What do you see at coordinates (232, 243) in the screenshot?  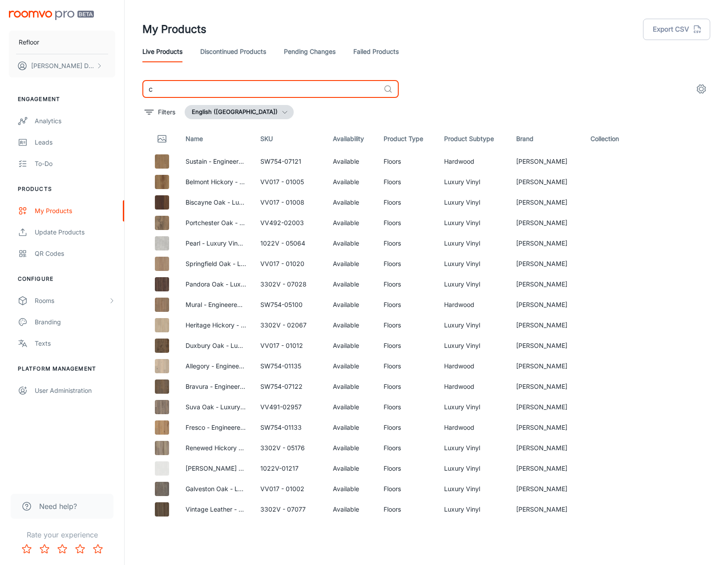 I see `a: Pearl - Luxury Vinyl Tile Flooring` at bounding box center [232, 243].